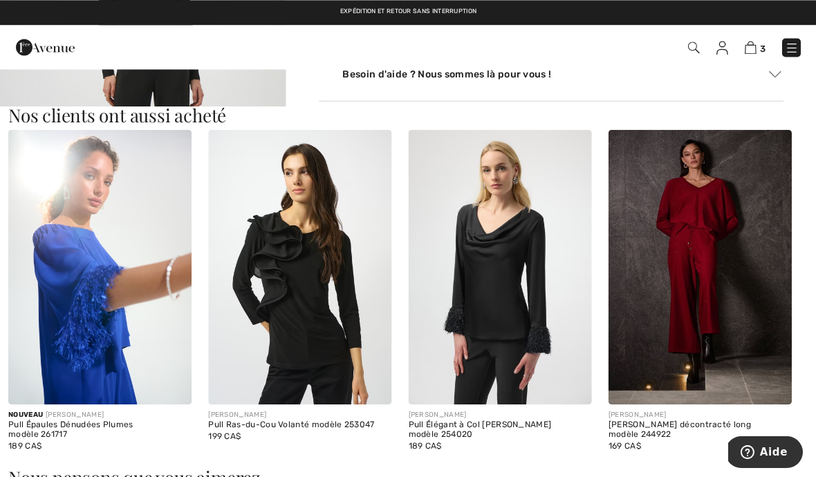 The height and width of the screenshot is (477, 816). Describe the element at coordinates (791, 48) in the screenshot. I see `img: Menu` at that location.